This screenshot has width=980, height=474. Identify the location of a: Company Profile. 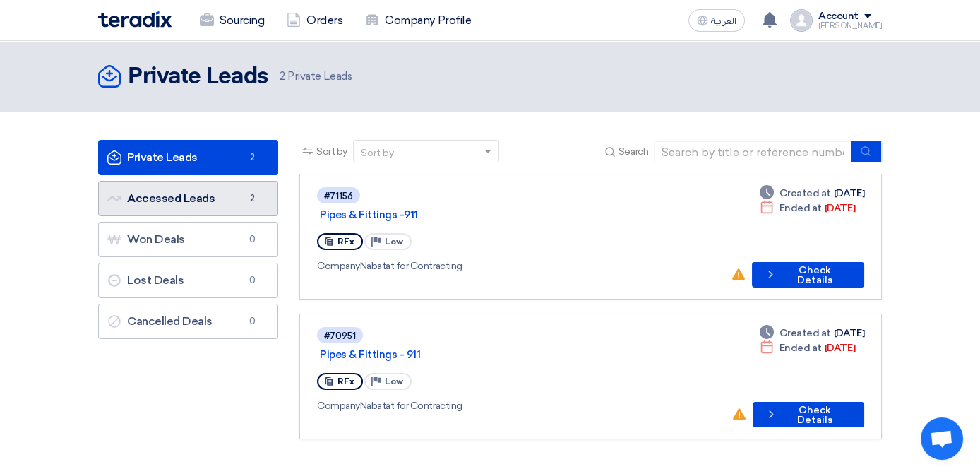
(418, 20).